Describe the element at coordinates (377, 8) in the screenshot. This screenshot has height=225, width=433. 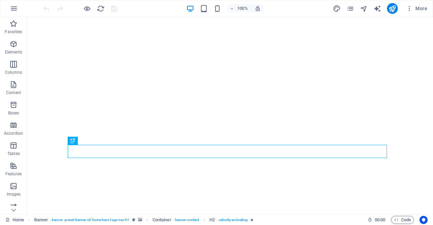
I see `button: text_generator` at that location.